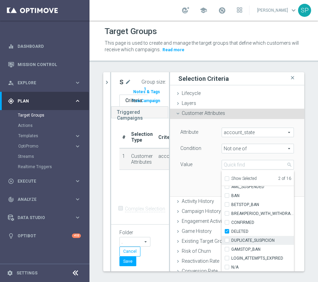 The height and width of the screenshot is (282, 318). What do you see at coordinates (191, 148) in the screenshot?
I see `lable: Condition` at bounding box center [191, 148].